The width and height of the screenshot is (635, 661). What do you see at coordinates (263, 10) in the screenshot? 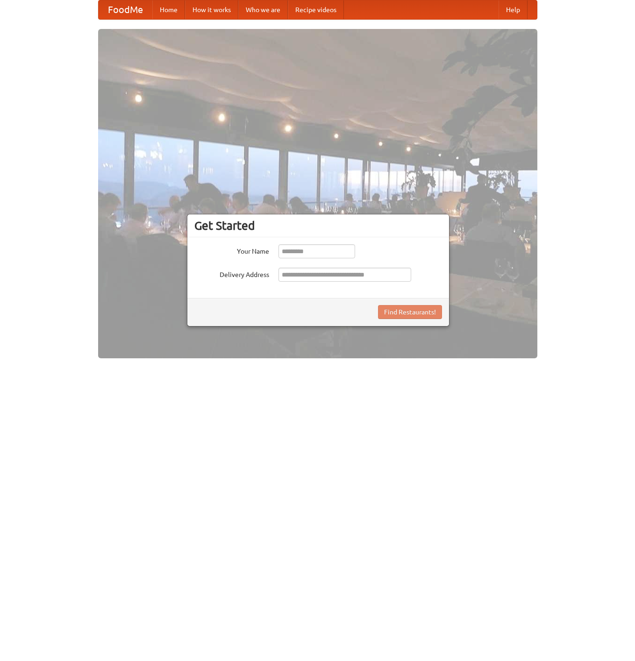
I see `a: Who we are` at bounding box center [263, 10].